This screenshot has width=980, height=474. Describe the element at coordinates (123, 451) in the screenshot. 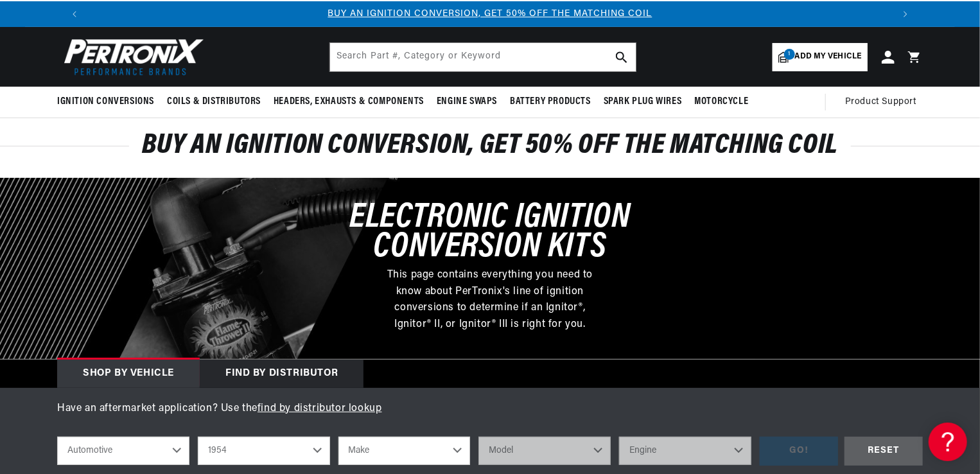

I see `select: Ride Type` at that location.